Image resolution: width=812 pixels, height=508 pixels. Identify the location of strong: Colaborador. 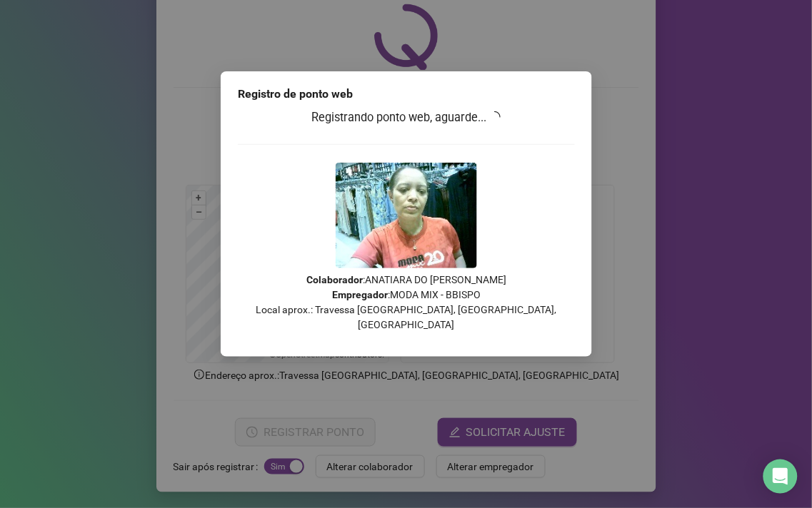
(335, 280).